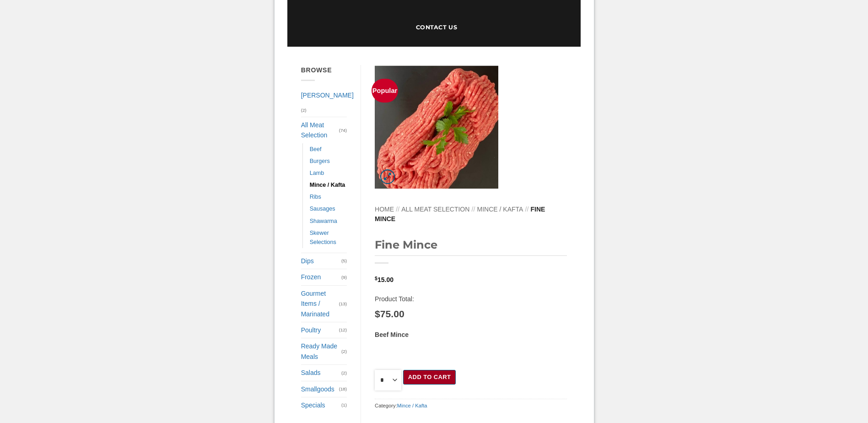 The height and width of the screenshot is (423, 868). I want to click on a: Contact Us, so click(436, 27).